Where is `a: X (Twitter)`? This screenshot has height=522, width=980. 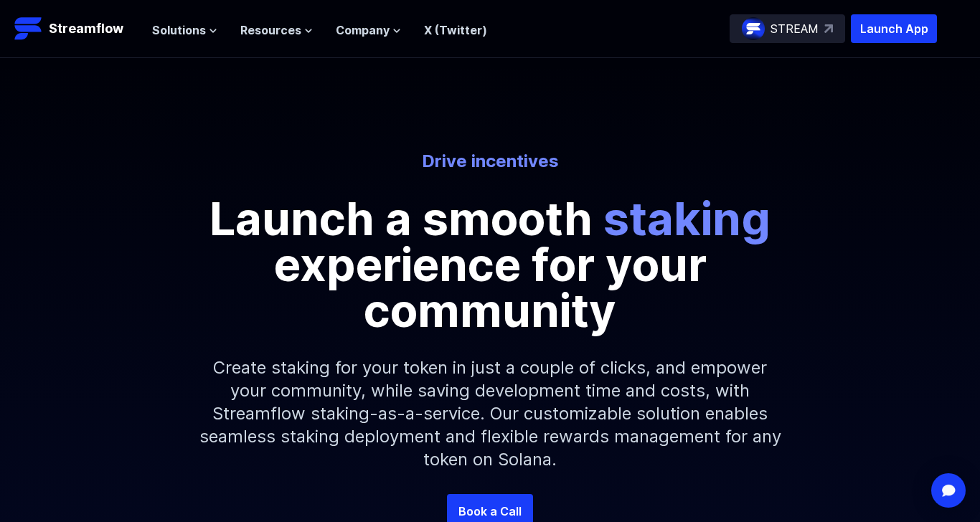 a: X (Twitter) is located at coordinates (455, 30).